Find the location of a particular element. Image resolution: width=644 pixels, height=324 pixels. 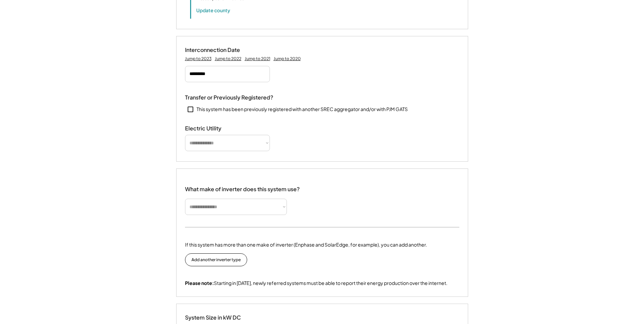

div: Interconnection Date is located at coordinates (219, 50).